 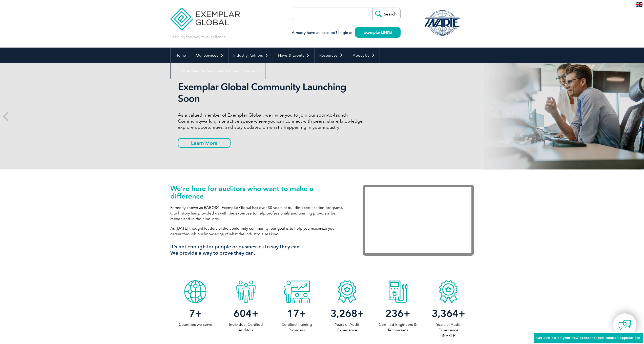 I want to click on p: Certified Training Providers, so click(x=297, y=327).